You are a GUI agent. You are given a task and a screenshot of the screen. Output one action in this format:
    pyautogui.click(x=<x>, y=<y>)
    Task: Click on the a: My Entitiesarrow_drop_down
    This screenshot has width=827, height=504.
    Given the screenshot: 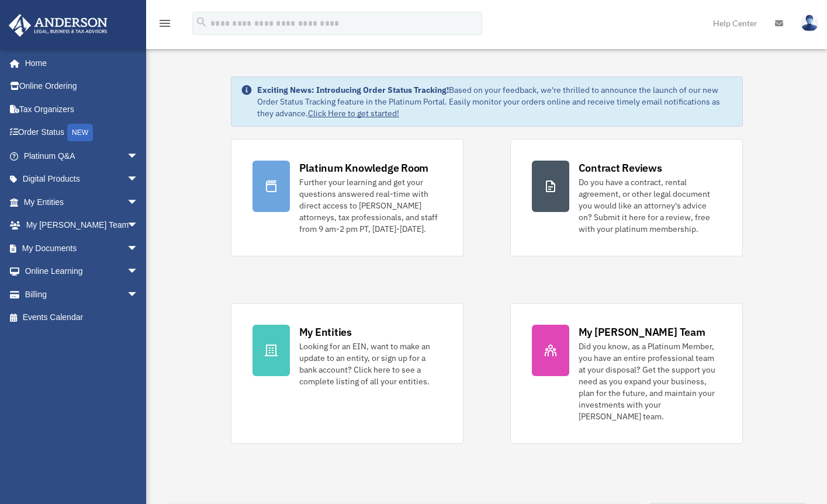 What is the action you would take?
    pyautogui.click(x=82, y=202)
    